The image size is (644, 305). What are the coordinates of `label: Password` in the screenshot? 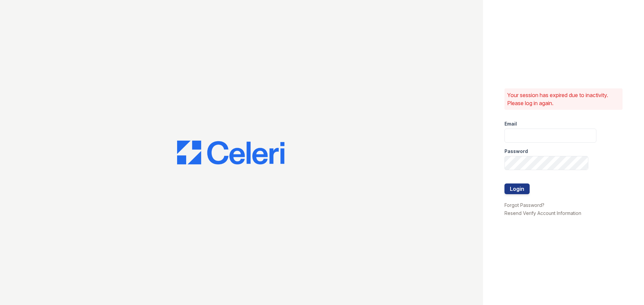 It's located at (516, 151).